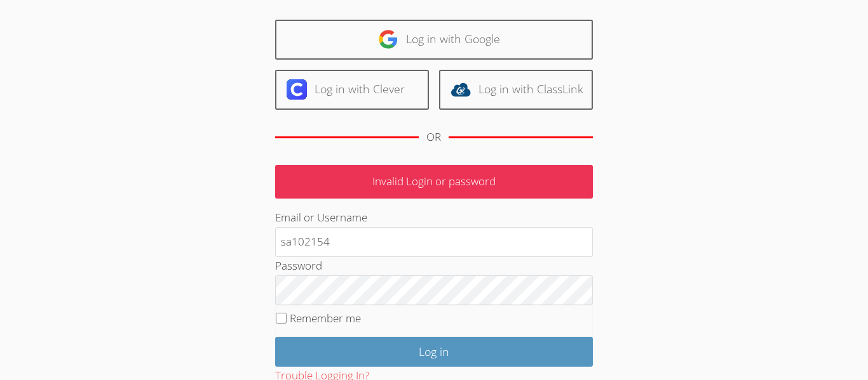 Image resolution: width=868 pixels, height=380 pixels. Describe the element at coordinates (434, 182) in the screenshot. I see `p: Invalid Login or password` at that location.